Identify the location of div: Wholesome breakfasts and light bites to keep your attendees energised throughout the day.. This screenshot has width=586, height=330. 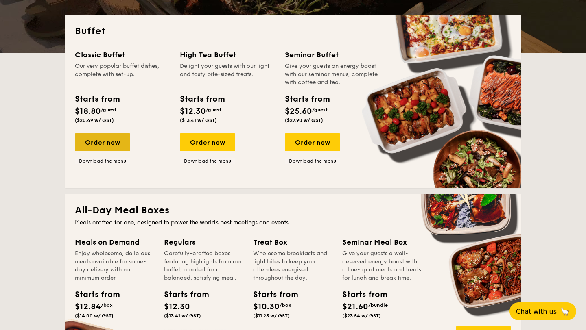
(292, 266).